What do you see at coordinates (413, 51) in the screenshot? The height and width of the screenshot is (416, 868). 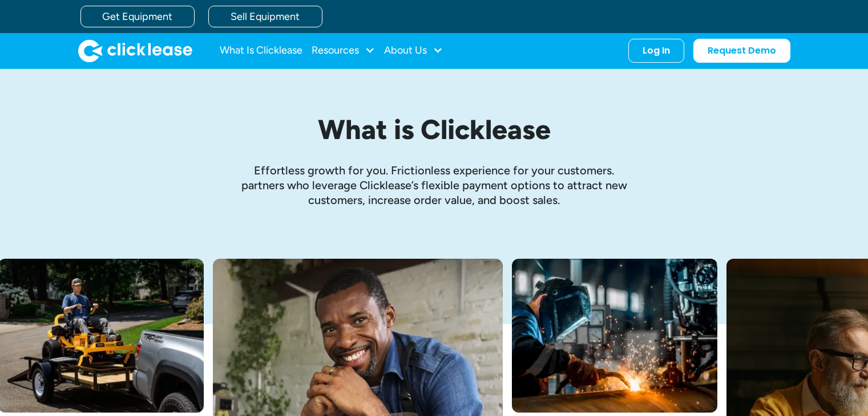 I see `div: About Us` at bounding box center [413, 51].